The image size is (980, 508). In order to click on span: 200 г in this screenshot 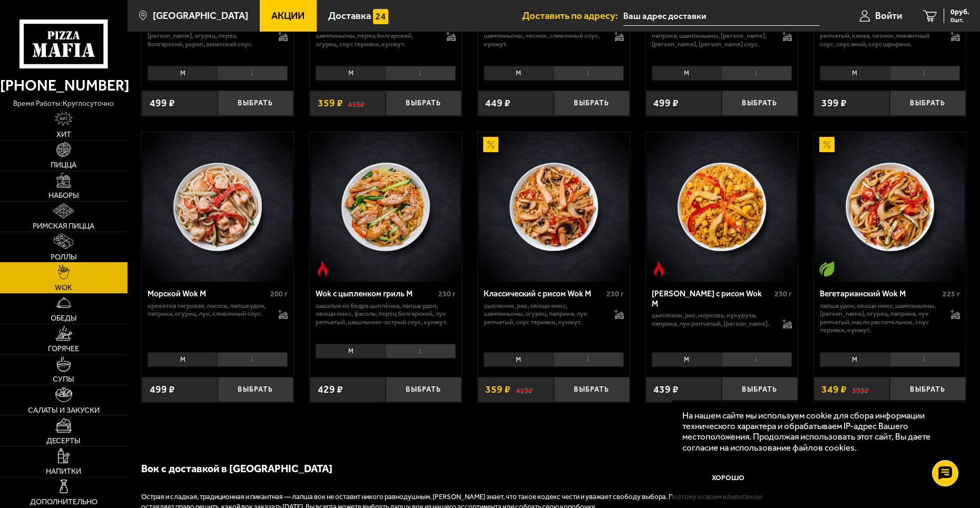, I will do `click(278, 294)`.